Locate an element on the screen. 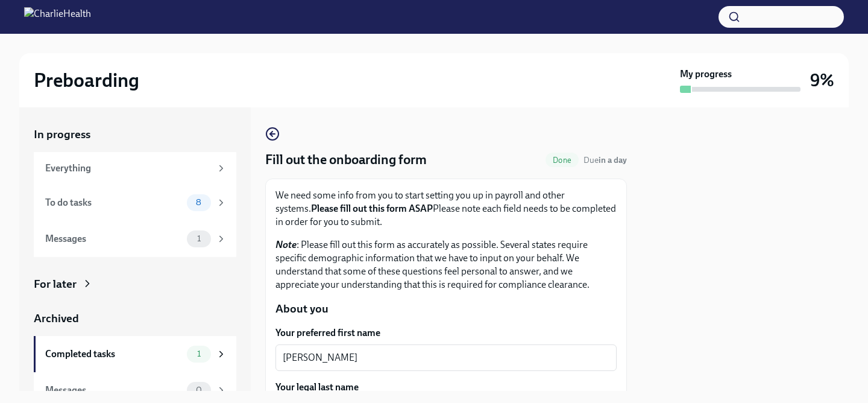 This screenshot has height=403, width=868. a: In progress is located at coordinates (135, 135).